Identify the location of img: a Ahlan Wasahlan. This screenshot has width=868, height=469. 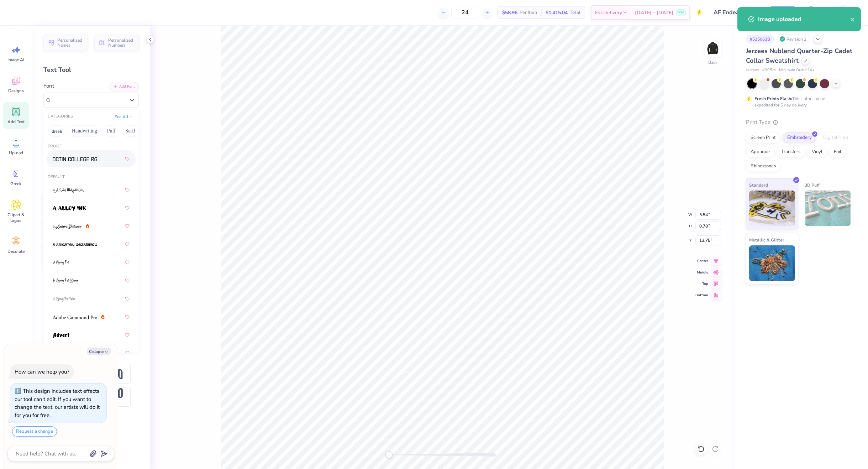
(68, 190).